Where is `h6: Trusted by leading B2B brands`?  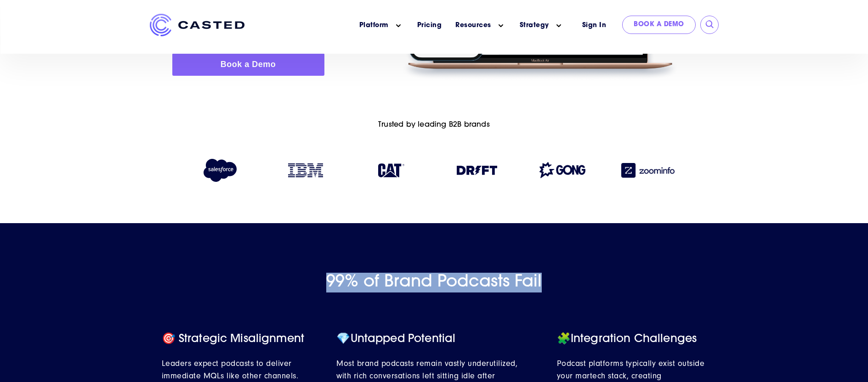
h6: Trusted by leading B2B brands is located at coordinates (434, 125).